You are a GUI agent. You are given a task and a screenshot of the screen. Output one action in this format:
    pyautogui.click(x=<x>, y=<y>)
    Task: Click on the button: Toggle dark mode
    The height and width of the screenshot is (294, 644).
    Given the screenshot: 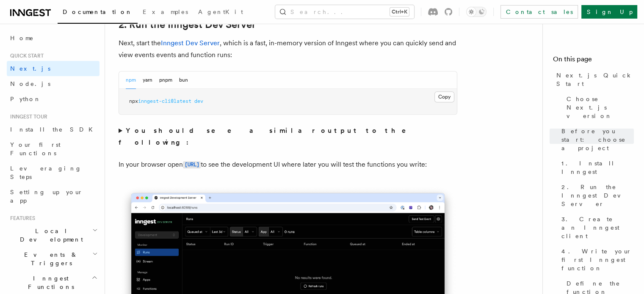 What is the action you would take?
    pyautogui.click(x=476, y=12)
    